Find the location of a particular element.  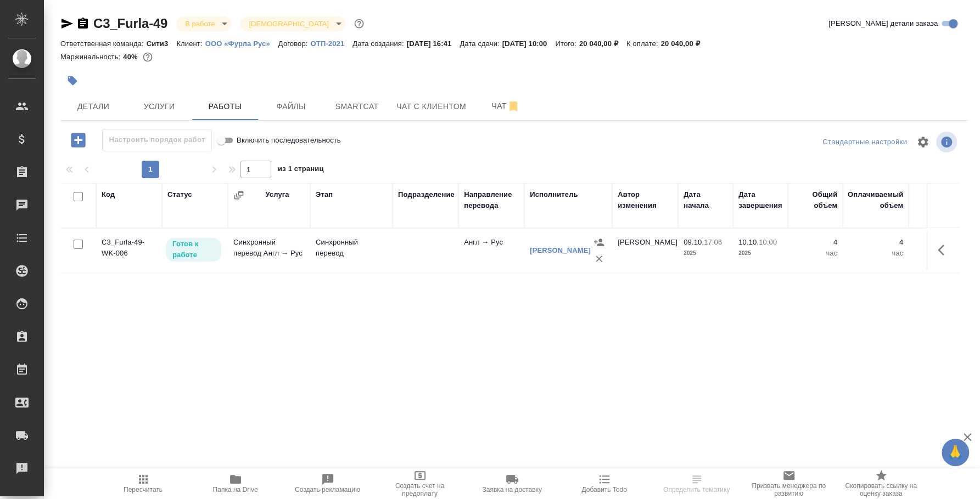

span: Настроить таблицу is located at coordinates (923, 142).